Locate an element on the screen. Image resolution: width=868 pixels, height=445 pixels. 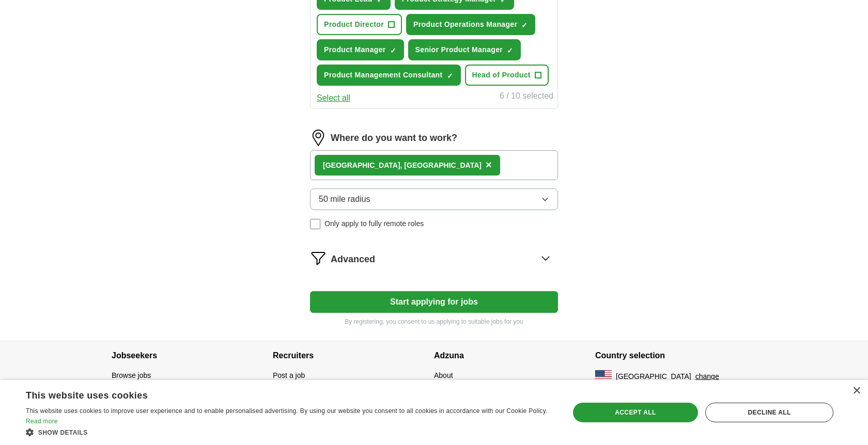
label: Where do you want to work? is located at coordinates (394, 138).